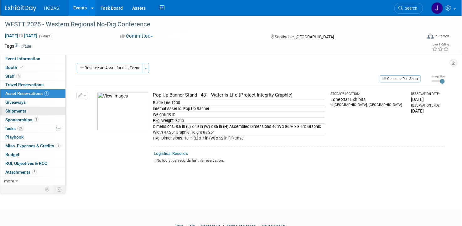  Describe the element at coordinates (171, 153) in the screenshot. I see `a: Logistical Records` at that location.